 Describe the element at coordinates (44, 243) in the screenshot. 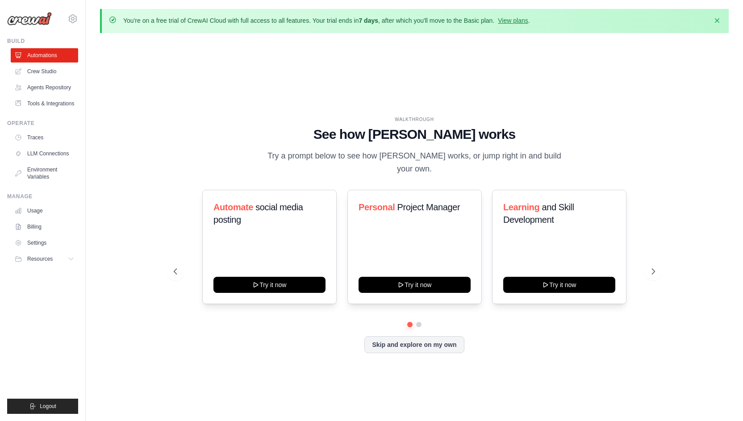

I see `a: Settings` at that location.